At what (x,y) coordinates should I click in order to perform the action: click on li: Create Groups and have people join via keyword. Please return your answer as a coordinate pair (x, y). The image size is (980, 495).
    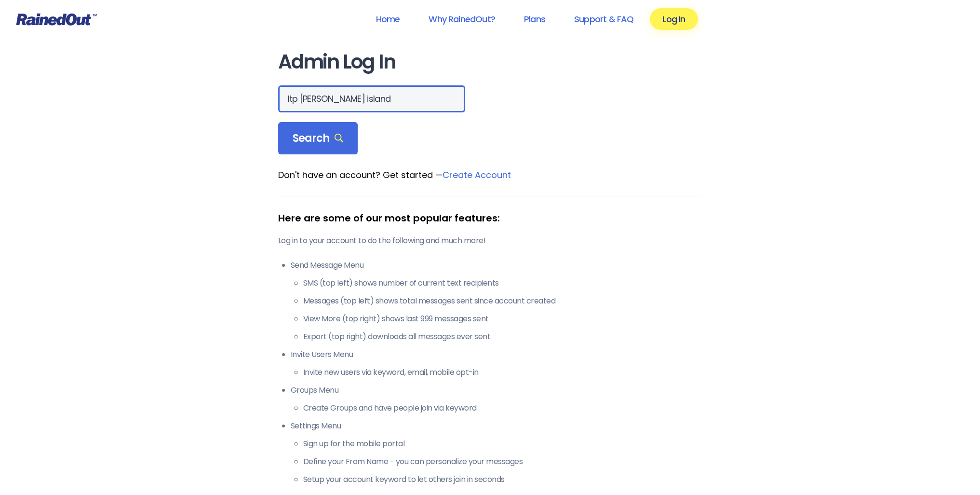
    Looking at the image, I should click on (503, 408).